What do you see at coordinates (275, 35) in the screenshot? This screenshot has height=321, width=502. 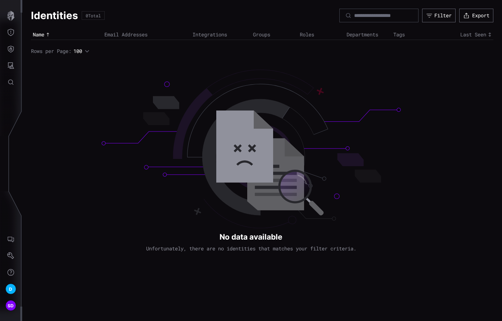 I see `th: Groups` at bounding box center [275, 35].